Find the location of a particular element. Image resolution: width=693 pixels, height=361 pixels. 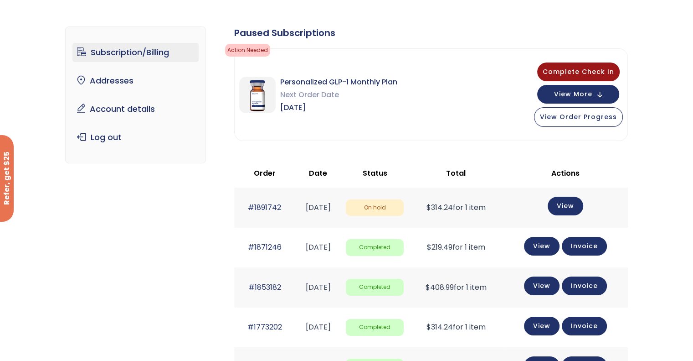

span: Personalized GLP-1 Monthly Plan is located at coordinates (339, 82).